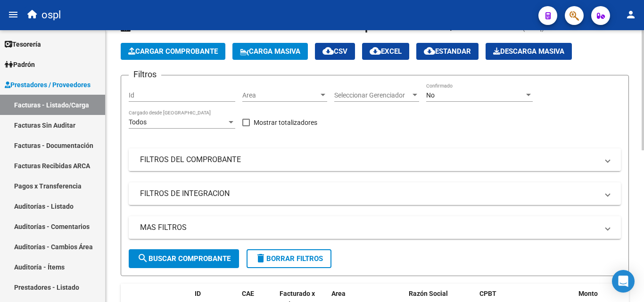 The image size is (644, 302). I want to click on mat-panel-title: MAS FILTROS, so click(369, 228).